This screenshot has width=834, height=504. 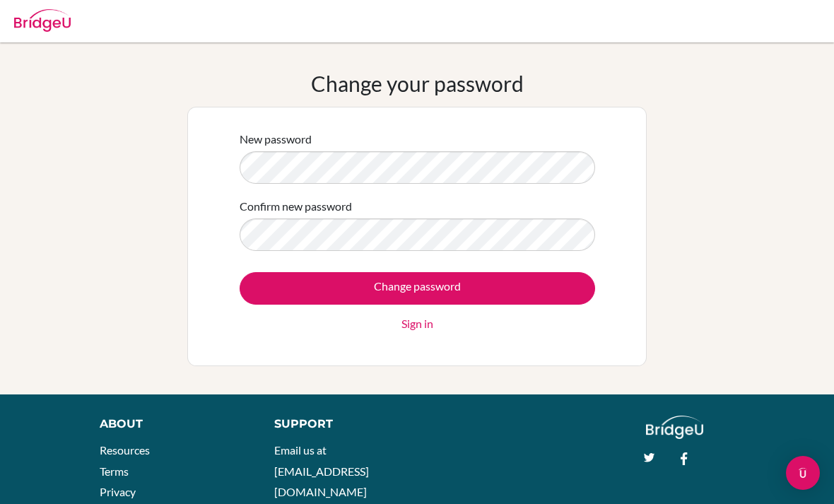 I want to click on a: Terms, so click(x=114, y=470).